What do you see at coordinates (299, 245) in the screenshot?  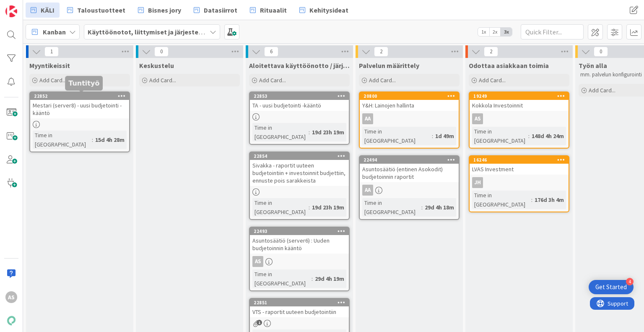 I see `div: Asuntosäätiö (server6) : Uuden budjetoinnin kääntö` at bounding box center [299, 245].